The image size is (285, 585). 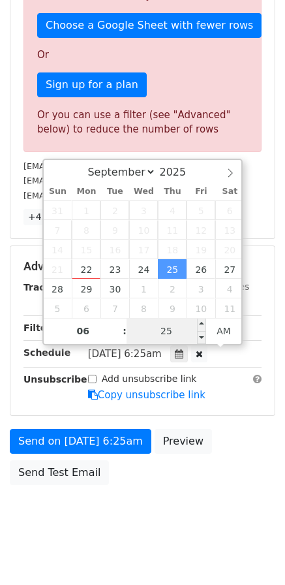 I want to click on a: Preview, so click(x=184, y=442).